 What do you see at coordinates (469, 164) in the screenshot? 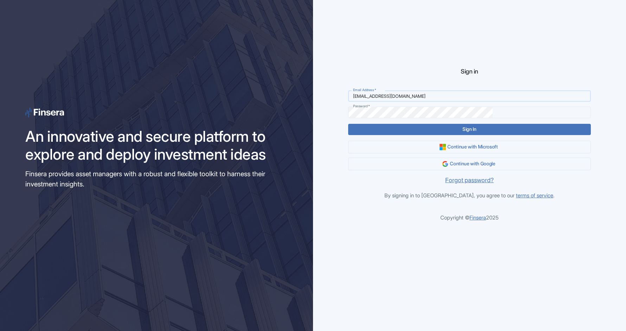
I see `button: Continue with Google` at bounding box center [469, 164].